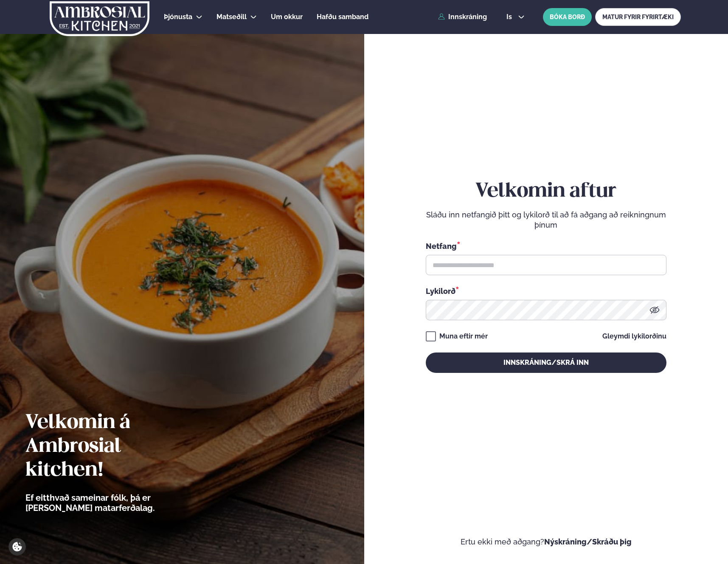  I want to click on h2: Velkomin á Ambrosial kitchen!, so click(113, 446).